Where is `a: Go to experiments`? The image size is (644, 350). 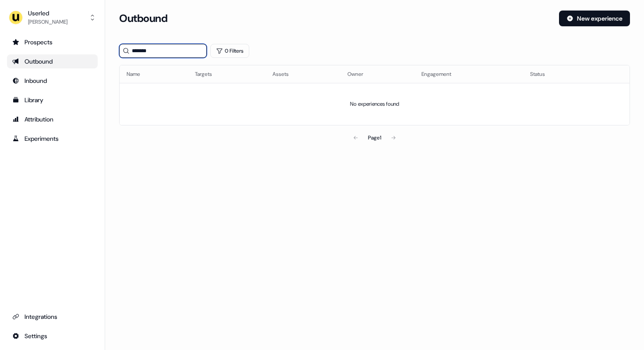 a: Go to experiments is located at coordinates (52, 138).